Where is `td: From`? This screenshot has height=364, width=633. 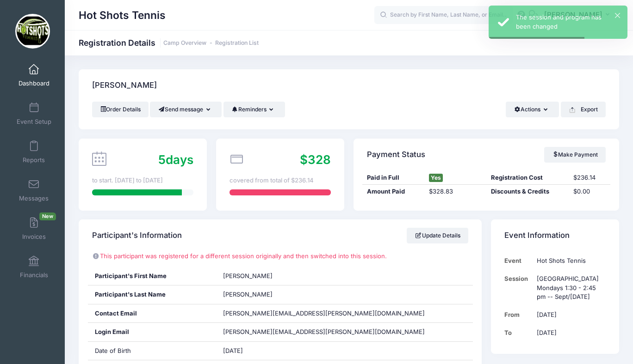
td: From is located at coordinates (518, 315).